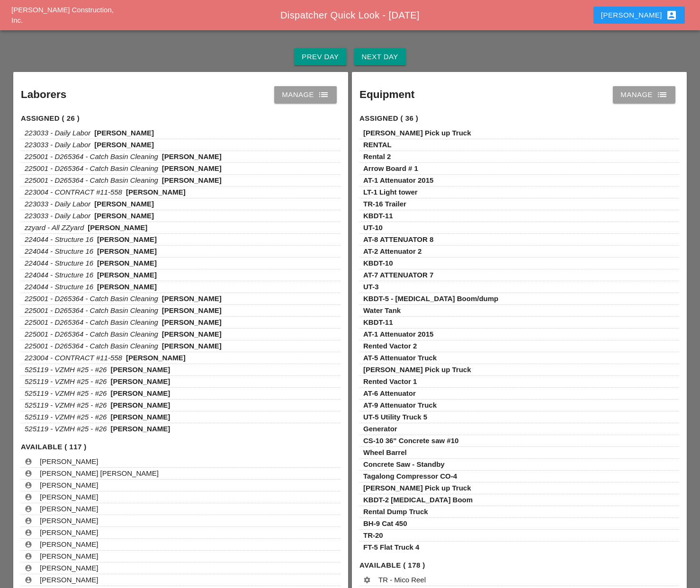  I want to click on span: TR - Mico Reel, so click(402, 580).